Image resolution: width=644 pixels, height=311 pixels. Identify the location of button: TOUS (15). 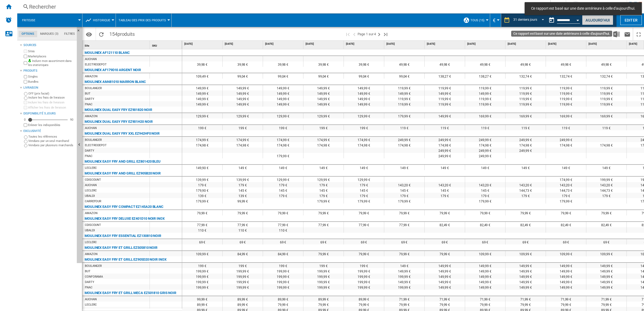
(479, 20).